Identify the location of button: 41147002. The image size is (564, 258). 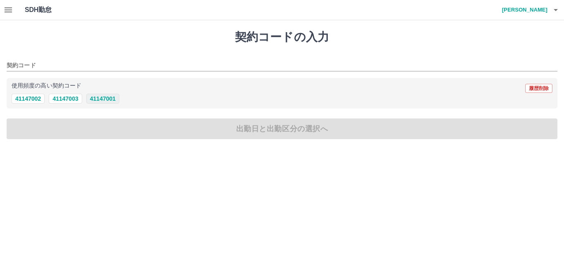
(28, 99).